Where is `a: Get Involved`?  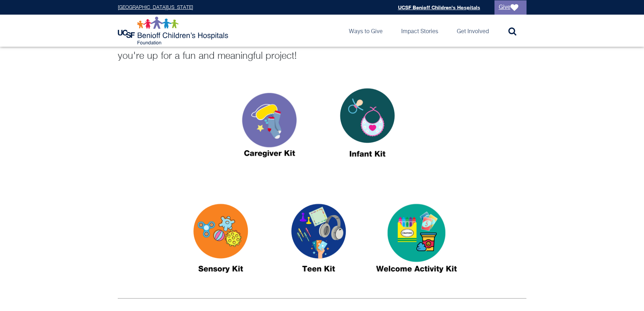 a: Get Involved is located at coordinates (473, 30).